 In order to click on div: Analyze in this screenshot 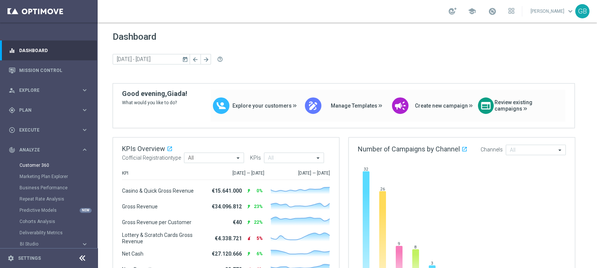, I will do `click(45, 150)`.